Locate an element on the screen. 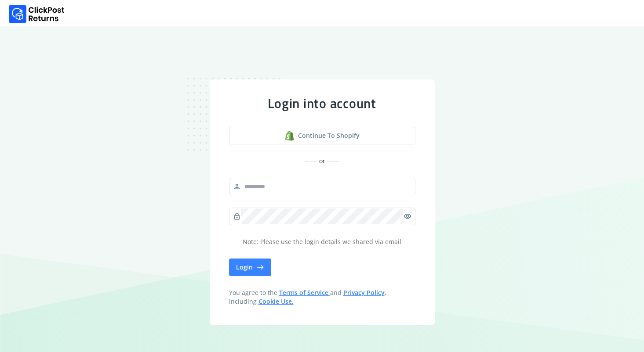 The image size is (644, 352). a: Terms of Service is located at coordinates (305, 292).